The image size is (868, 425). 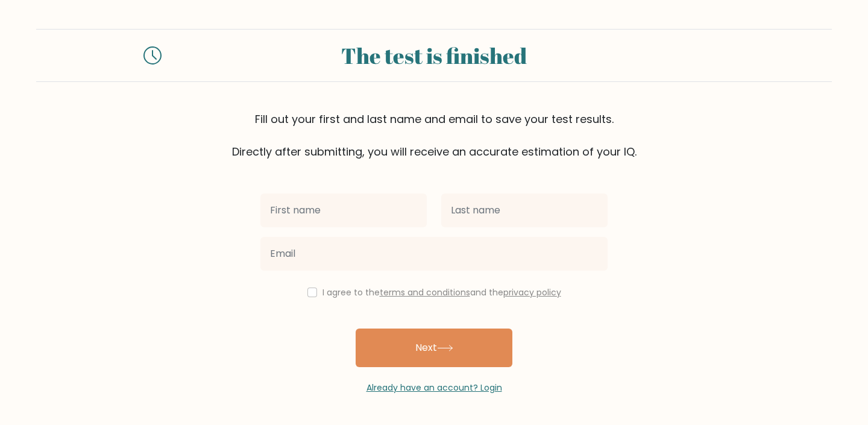 I want to click on label: I agree to the and the, so click(x=442, y=292).